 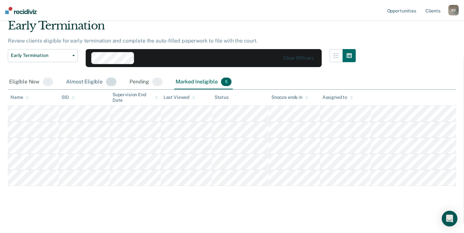 I want to click on span: 0, so click(x=48, y=82).